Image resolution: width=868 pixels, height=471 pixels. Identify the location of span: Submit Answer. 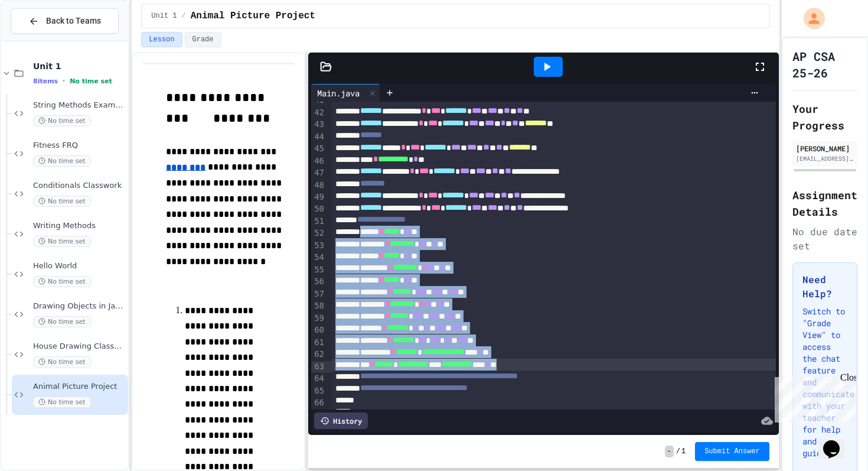
(733, 451).